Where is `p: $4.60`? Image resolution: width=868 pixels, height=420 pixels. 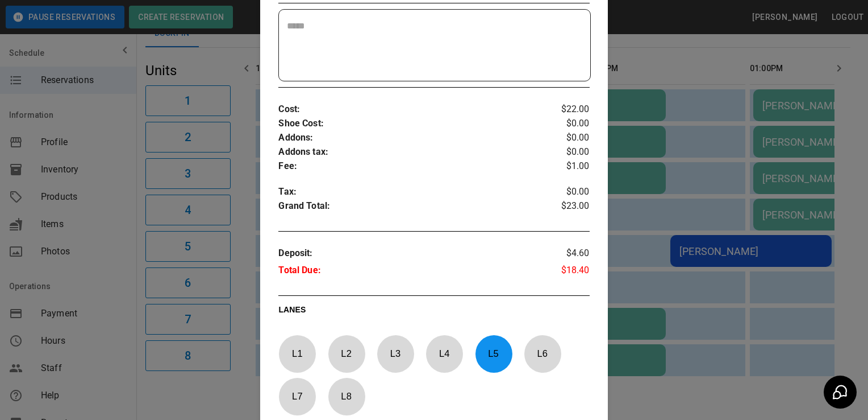
p: $4.60 is located at coordinates (563, 255).